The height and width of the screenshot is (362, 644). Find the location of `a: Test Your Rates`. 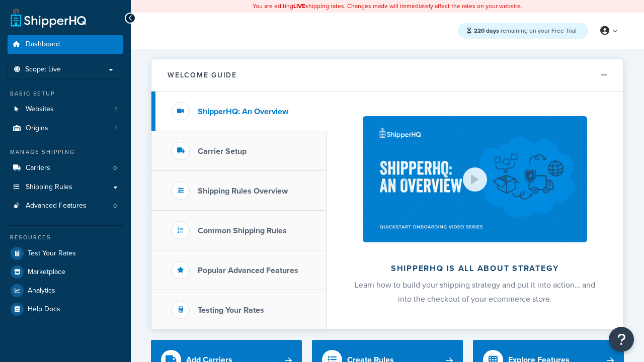

a: Test Your Rates is located at coordinates (65, 253).